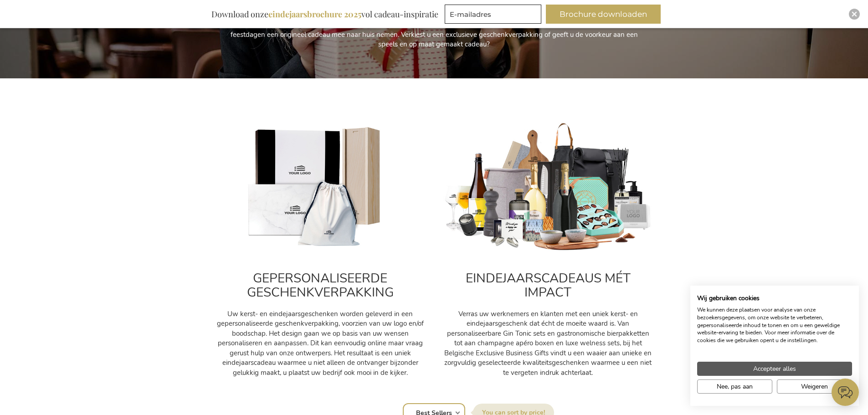 The height and width of the screenshot is (415, 868). What do you see at coordinates (815, 386) in the screenshot?
I see `span: Weigeren` at bounding box center [815, 386].